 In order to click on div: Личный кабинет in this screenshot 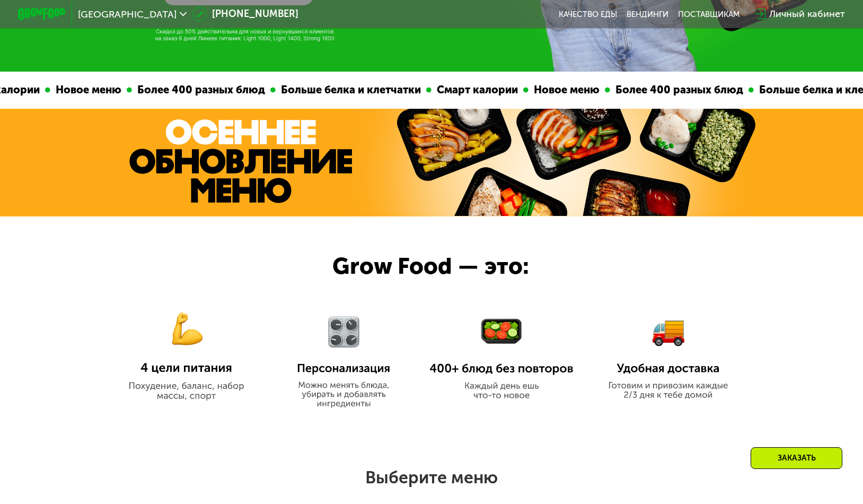, I will do `click(807, 14)`.